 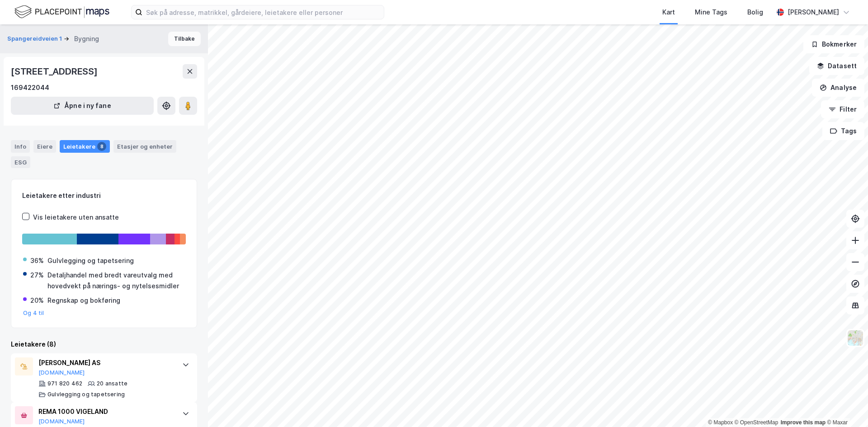 I want to click on div: Etasjer og enheter, so click(x=145, y=147).